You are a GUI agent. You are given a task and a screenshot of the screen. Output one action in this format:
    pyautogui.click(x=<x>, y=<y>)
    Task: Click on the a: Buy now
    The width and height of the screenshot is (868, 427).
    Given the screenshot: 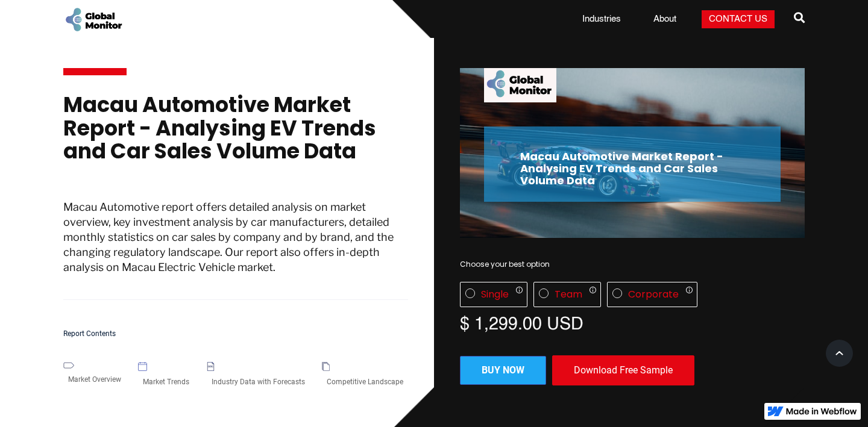 What is the action you would take?
    pyautogui.click(x=503, y=371)
    